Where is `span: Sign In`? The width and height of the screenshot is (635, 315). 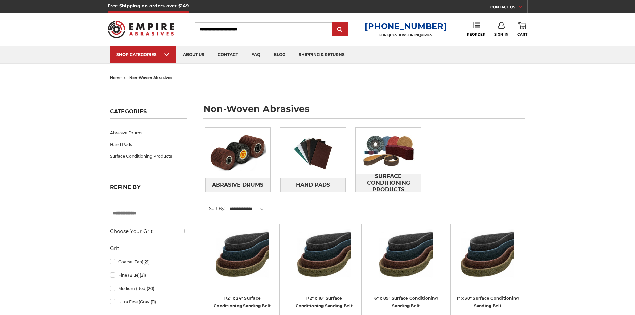 span: Sign In is located at coordinates (502, 34).